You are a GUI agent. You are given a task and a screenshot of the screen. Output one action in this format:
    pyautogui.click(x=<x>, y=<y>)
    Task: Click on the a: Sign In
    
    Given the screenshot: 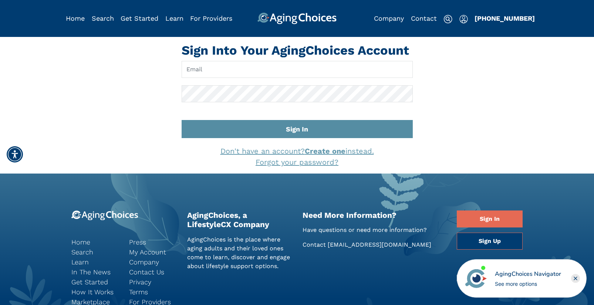 What is the action you would take?
    pyautogui.click(x=489, y=219)
    